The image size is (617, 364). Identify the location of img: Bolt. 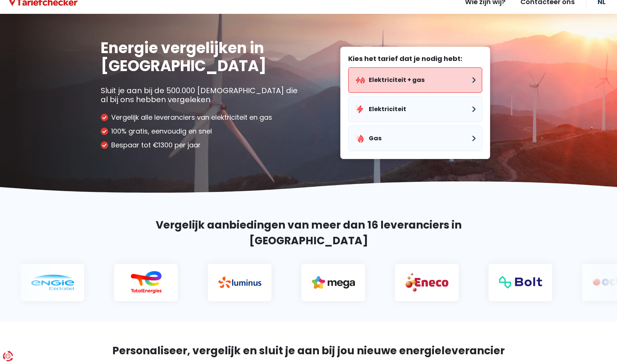
(520, 282).